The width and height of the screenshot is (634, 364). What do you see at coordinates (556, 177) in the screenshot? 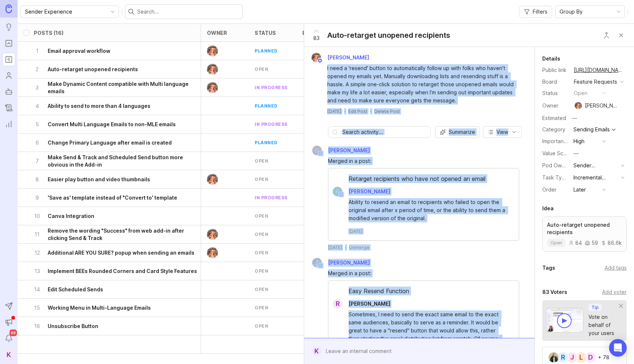
I see `label: Task Type` at bounding box center [556, 177].